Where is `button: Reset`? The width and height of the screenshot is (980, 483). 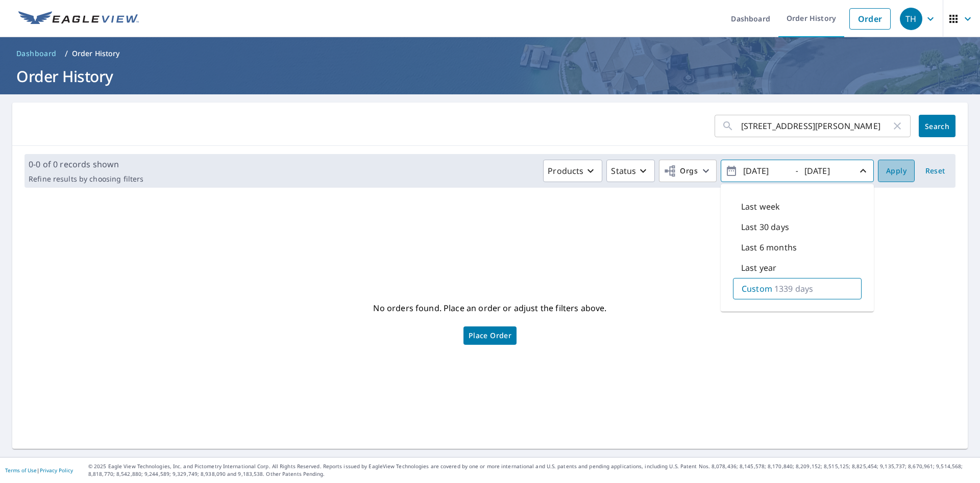
button: Reset is located at coordinates (935, 171).